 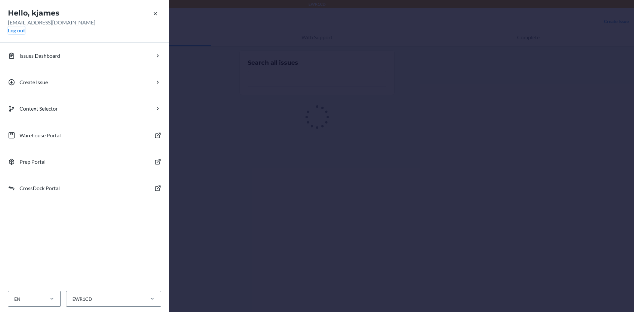 What do you see at coordinates (72, 299) in the screenshot?
I see `input: EWR1CD` at bounding box center [72, 299].